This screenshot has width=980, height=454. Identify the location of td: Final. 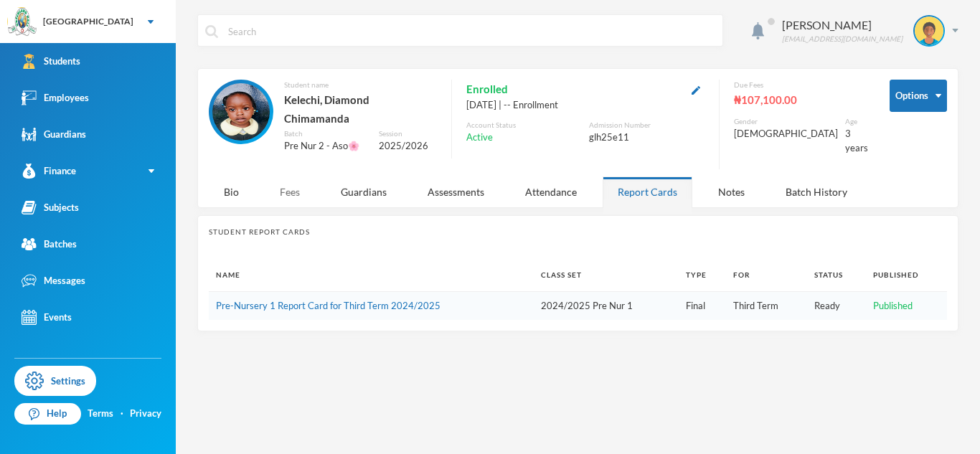
(702, 306).